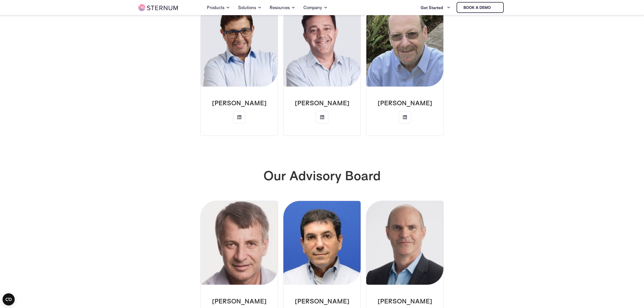  What do you see at coordinates (322, 45) in the screenshot?
I see `img: Philippe Schwartz` at bounding box center [322, 45].